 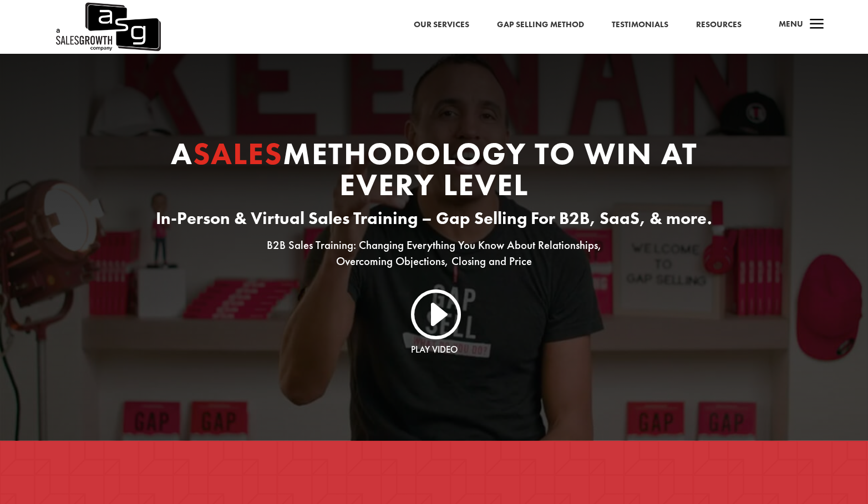 What do you see at coordinates (434, 172) in the screenshot?
I see `h1: A Methodology to Win At Every Level` at bounding box center [434, 172].